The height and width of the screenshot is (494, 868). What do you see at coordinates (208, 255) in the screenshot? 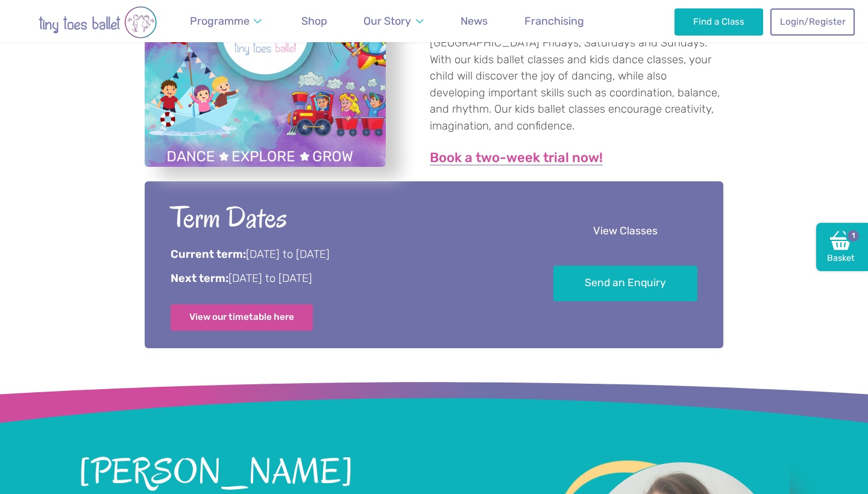
I see `strong: Current term:` at bounding box center [208, 255].